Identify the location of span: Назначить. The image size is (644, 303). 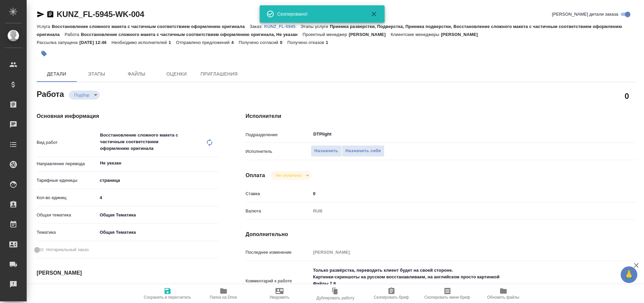
(326, 151).